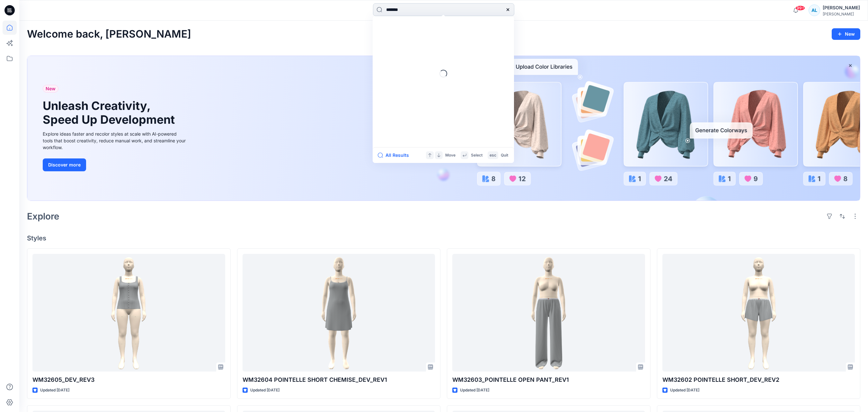 This screenshot has height=412, width=868. What do you see at coordinates (451, 155) in the screenshot?
I see `p: Move` at bounding box center [451, 155].